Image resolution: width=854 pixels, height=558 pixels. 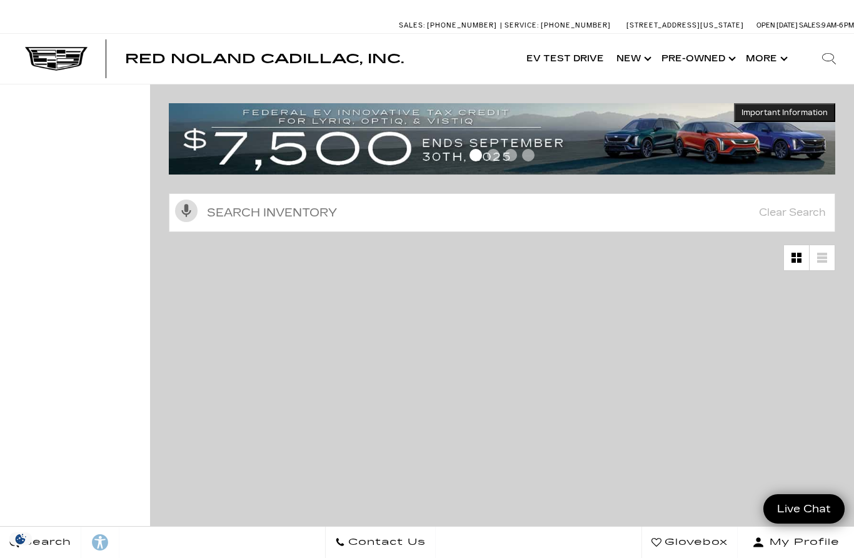 I want to click on a: vrp-tax-ending-august-version, so click(x=502, y=139).